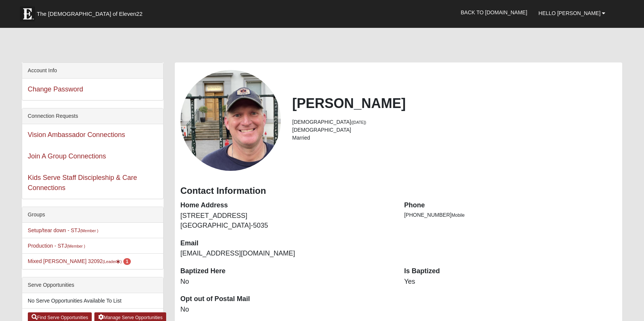  What do you see at coordinates (92, 285) in the screenshot?
I see `div: Serve Opportunities` at bounding box center [92, 285].